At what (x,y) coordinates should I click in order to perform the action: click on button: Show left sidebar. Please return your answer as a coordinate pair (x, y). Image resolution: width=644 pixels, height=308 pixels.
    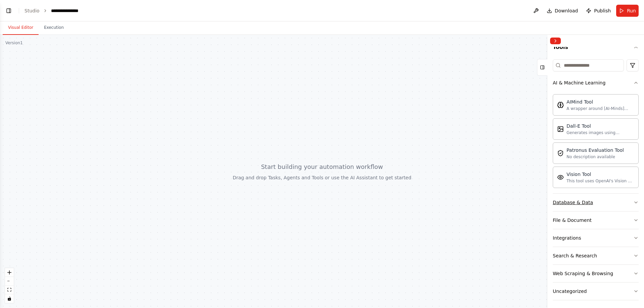
    Looking at the image, I should click on (9, 11).